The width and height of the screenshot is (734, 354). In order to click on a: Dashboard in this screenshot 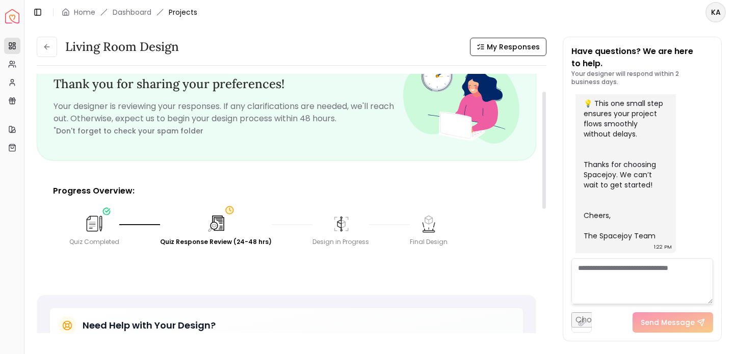, I will do `click(132, 12)`.